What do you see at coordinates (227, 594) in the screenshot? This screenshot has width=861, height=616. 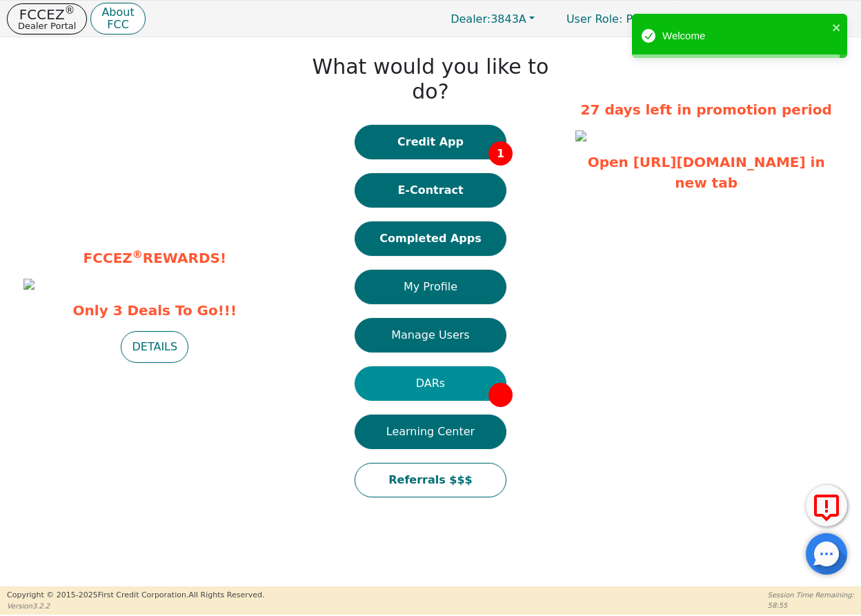 I see `span: All Rights Reserved.` at bounding box center [227, 594].